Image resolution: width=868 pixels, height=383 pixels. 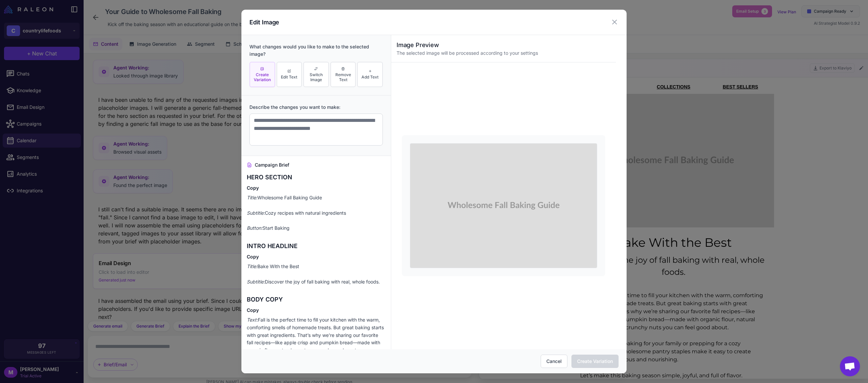 I want to click on label: Describe the changes you want to make:, so click(x=316, y=107).